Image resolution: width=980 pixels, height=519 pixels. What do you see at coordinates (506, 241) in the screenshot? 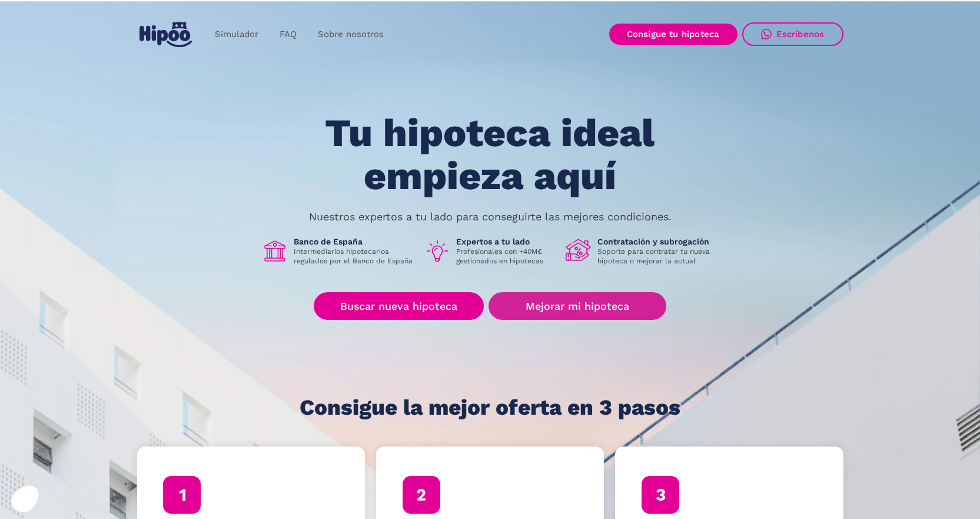
I see `h1: Expertos a tu lado` at bounding box center [506, 241].